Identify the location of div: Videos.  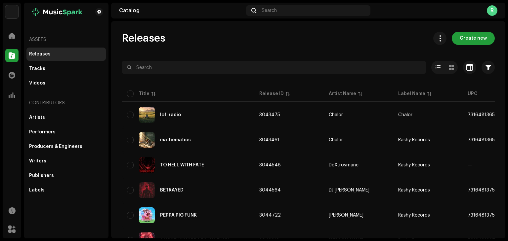
(37, 83).